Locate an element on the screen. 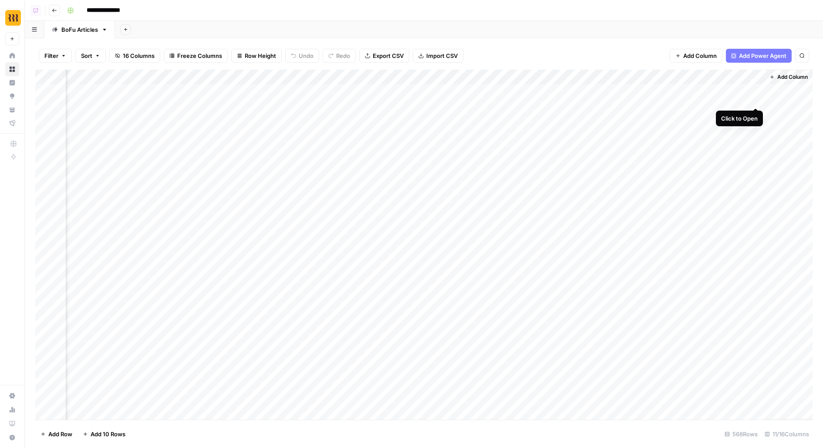 The width and height of the screenshot is (823, 448). button: Help + Support is located at coordinates (12, 438).